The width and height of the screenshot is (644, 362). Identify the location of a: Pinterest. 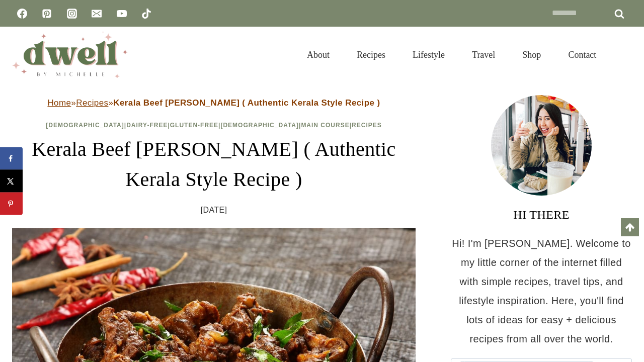
(47, 14).